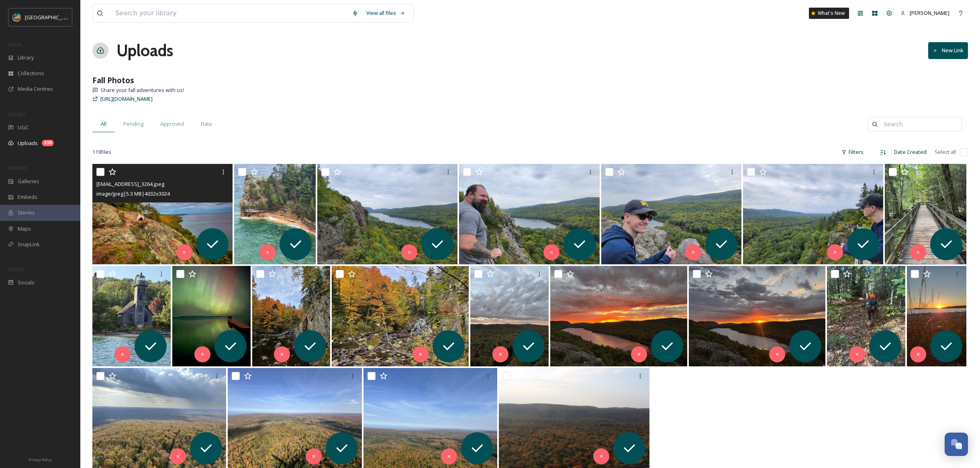 The image size is (980, 468). What do you see at coordinates (757, 316) in the screenshot?
I see `img: ext_1759882661.547256_jadeebenne@gmail.com-IMG_3578.jpeg` at bounding box center [757, 316].